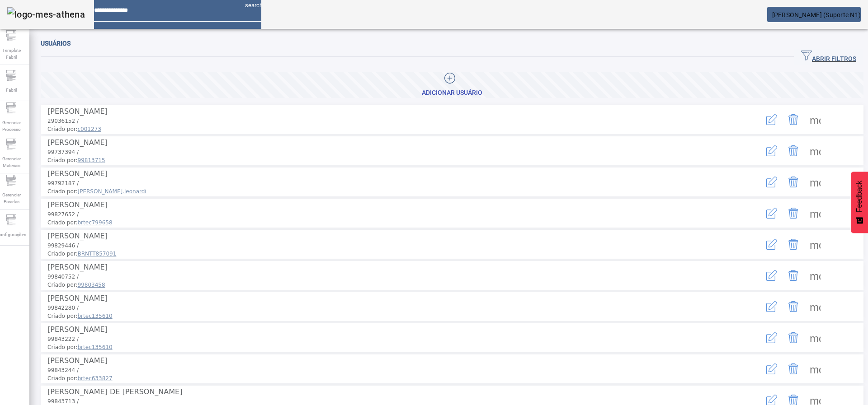 The image size is (868, 405). What do you see at coordinates (63, 183) in the screenshot?
I see `span: 99792187 /` at bounding box center [63, 183].